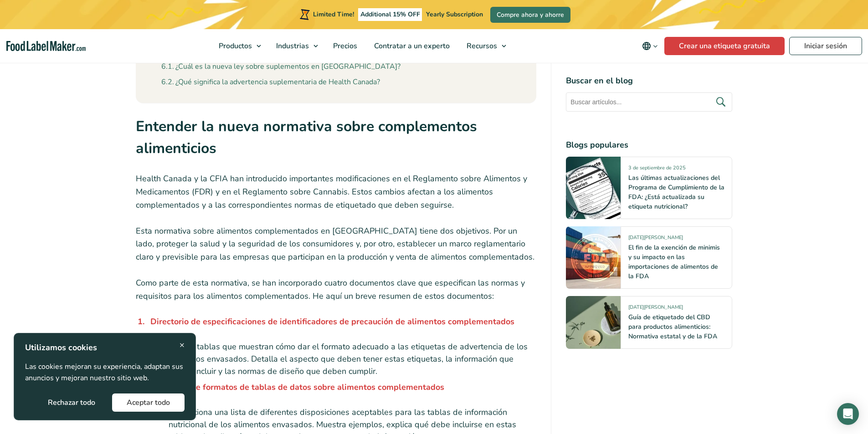 The image size is (868, 434). I want to click on p: Health Canada y la CFIA han introducido importantes modificaciones en el Reglamento sobre Aliment..., so click(336, 192).